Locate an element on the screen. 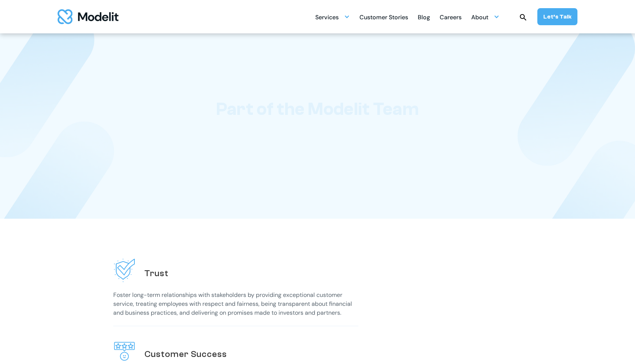  a: Customer Stories is located at coordinates (383, 17).